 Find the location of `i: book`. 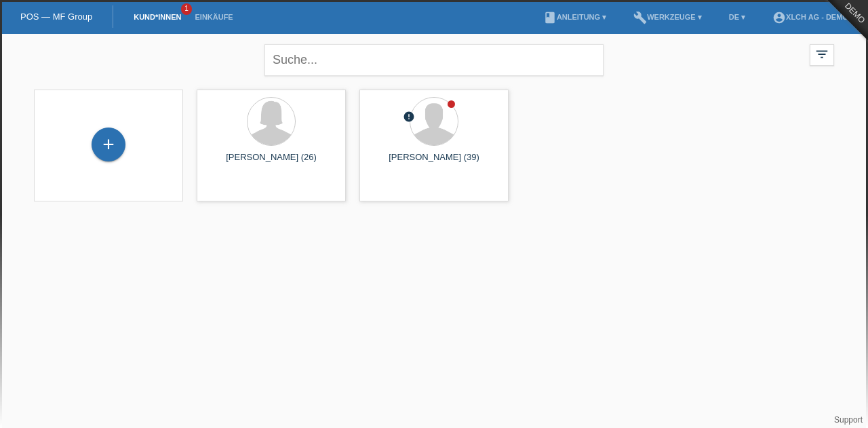

i: book is located at coordinates (549, 18).